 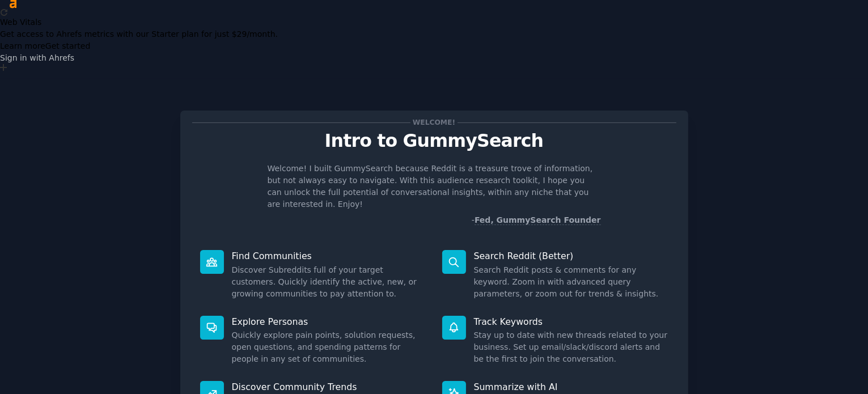 I want to click on span: Welcome!, so click(x=434, y=122).